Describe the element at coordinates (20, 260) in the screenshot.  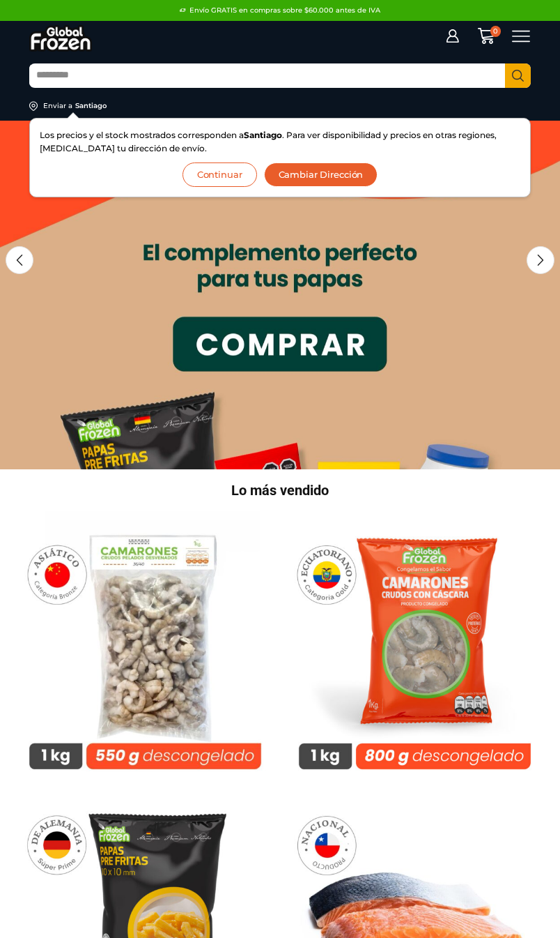
I see `div: Previous slide` at that location.